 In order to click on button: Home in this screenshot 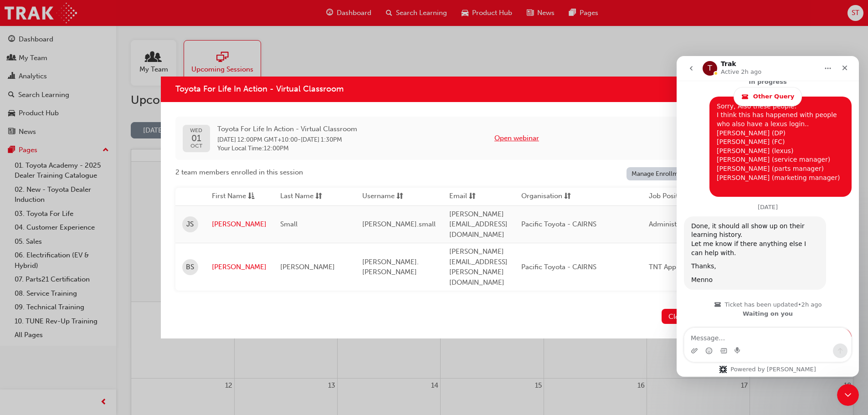, I will do `click(151, 12)`.